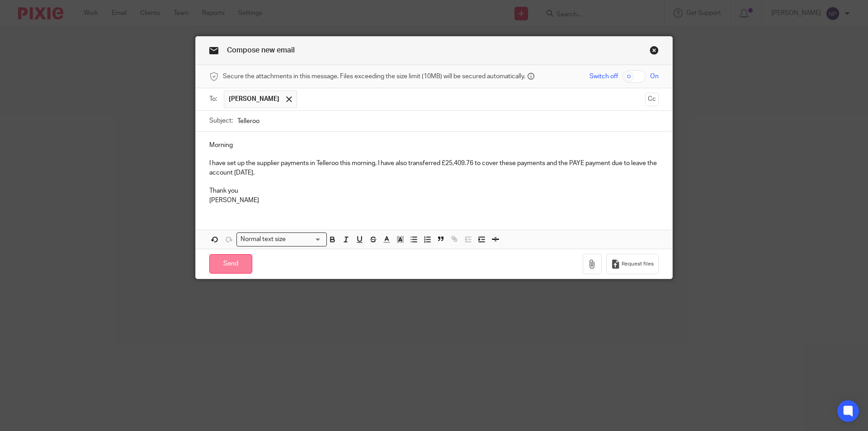 The image size is (868, 431). I want to click on p: I have set up the supplier payments in Telleroo this morning, I have also transferred £25,409.76 ..., so click(434, 168).